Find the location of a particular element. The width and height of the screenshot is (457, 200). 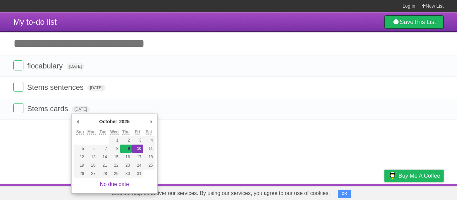

a: Buy me a coffee is located at coordinates (414, 176).